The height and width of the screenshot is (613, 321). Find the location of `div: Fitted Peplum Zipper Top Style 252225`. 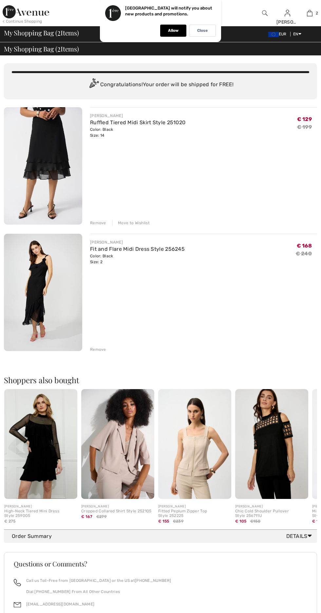

div: Fitted Peplum Zipper Top Style 252225 is located at coordinates (195, 513).